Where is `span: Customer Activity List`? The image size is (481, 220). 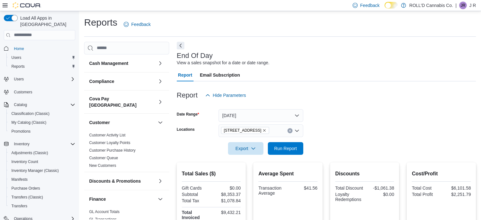
span: Customer Activity List is located at coordinates (107, 135).